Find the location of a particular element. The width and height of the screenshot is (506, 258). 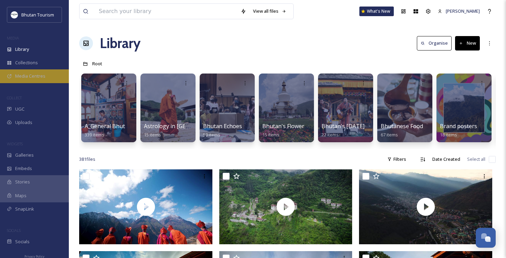

input: Search your library is located at coordinates (166, 11).